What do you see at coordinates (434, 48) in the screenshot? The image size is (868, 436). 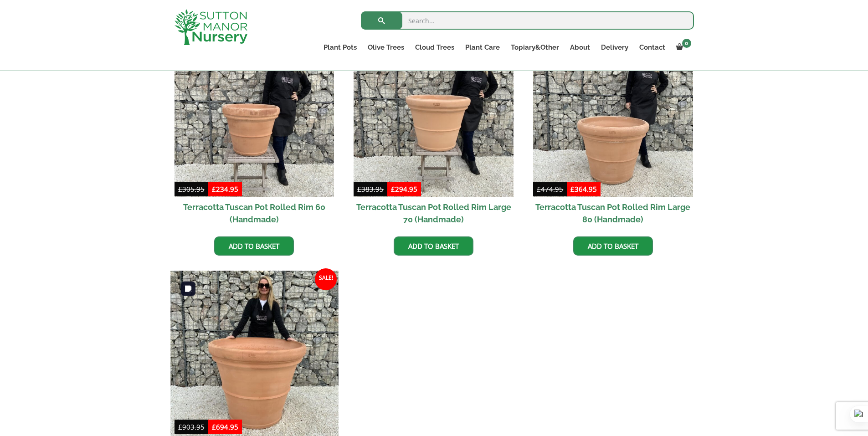 I see `a: Cloud Trees` at bounding box center [434, 48].